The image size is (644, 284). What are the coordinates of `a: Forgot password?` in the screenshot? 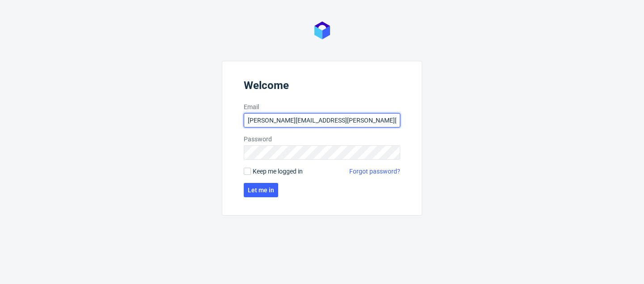 It's located at (375, 172).